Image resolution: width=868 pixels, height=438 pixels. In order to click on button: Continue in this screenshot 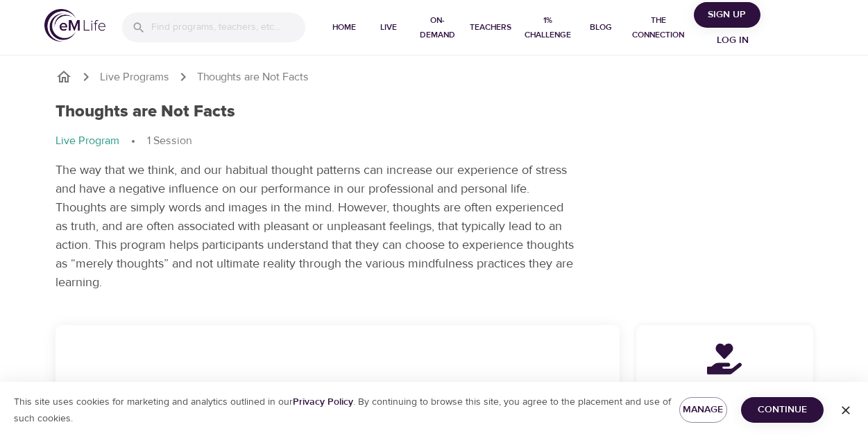, I will do `click(782, 409)`.